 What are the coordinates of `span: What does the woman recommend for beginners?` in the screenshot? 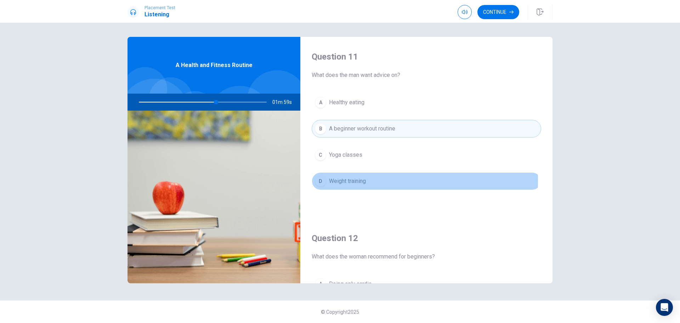 It's located at (426, 256).